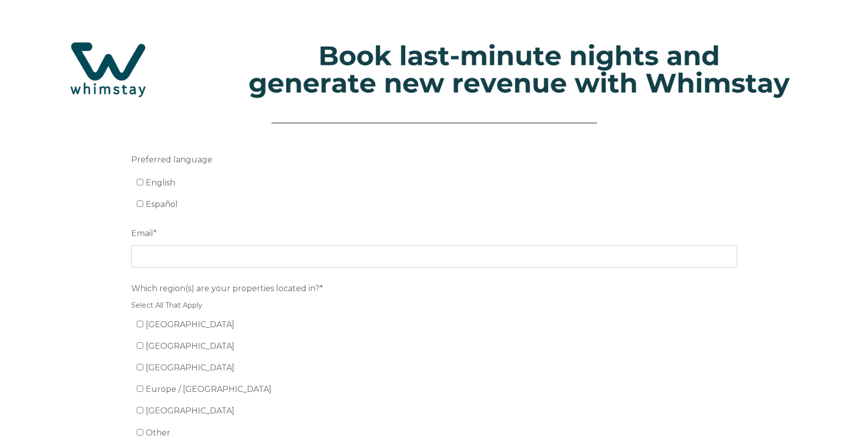 The width and height of the screenshot is (868, 440). What do you see at coordinates (158, 432) in the screenshot?
I see `span: Other` at bounding box center [158, 432].